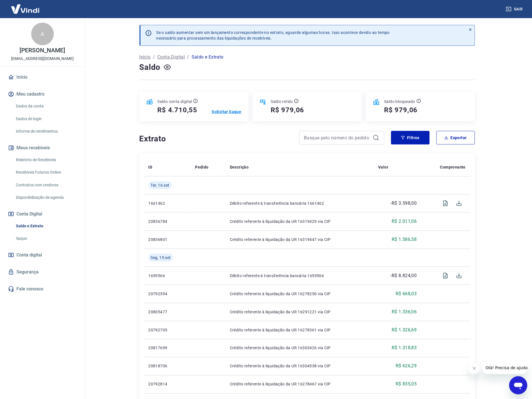 This screenshot has height=399, width=532. I want to click on a: Saldo e Extrato, so click(46, 226).